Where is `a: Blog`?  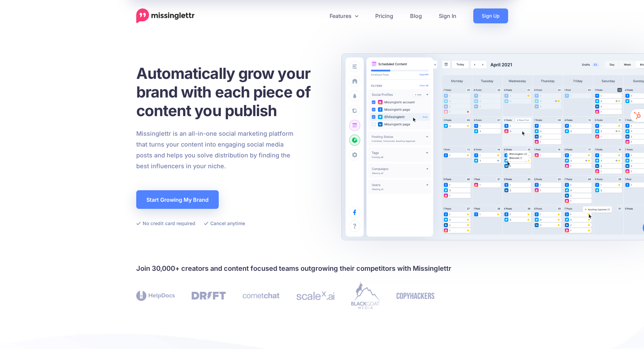
a: Blog is located at coordinates (416, 16).